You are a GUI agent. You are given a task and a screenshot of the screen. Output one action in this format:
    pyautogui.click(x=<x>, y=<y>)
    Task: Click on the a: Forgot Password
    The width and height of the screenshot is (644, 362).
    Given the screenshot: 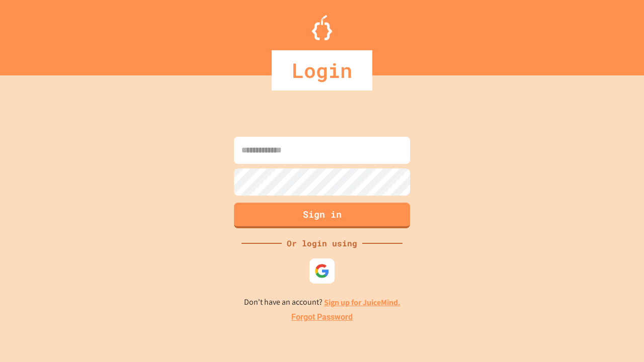 What is the action you would take?
    pyautogui.click(x=322, y=317)
    